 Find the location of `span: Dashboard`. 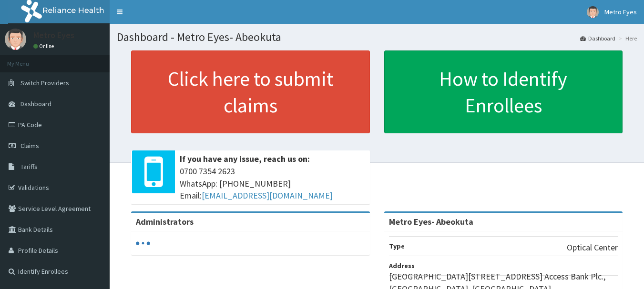

span: Dashboard is located at coordinates (36, 104).